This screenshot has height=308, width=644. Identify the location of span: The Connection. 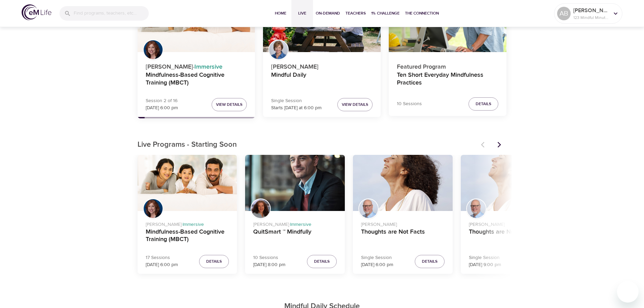
(422, 14).